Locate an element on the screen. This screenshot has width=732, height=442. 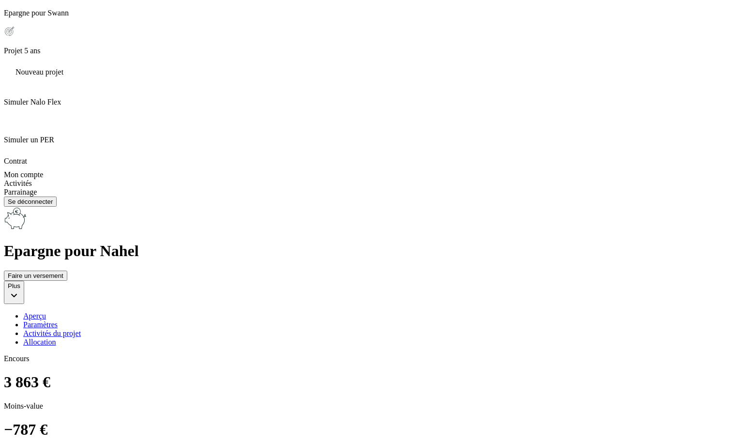
p: Projet 5 ans is located at coordinates (366, 51).